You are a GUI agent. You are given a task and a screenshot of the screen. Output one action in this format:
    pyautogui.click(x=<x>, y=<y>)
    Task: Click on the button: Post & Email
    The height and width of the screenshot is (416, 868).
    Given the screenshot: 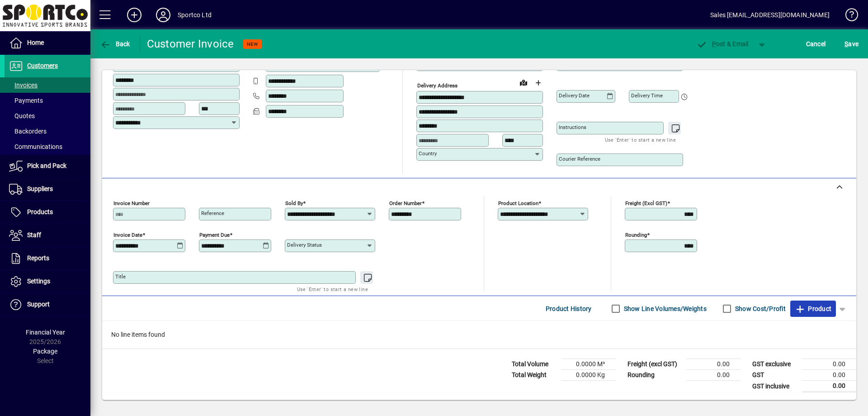 What is the action you would take?
    pyautogui.click(x=722, y=44)
    